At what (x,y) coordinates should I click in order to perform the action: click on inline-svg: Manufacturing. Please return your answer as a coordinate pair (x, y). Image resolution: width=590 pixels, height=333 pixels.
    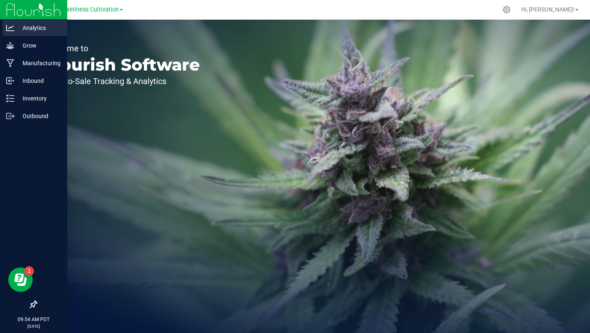
    Looking at the image, I should click on (10, 63).